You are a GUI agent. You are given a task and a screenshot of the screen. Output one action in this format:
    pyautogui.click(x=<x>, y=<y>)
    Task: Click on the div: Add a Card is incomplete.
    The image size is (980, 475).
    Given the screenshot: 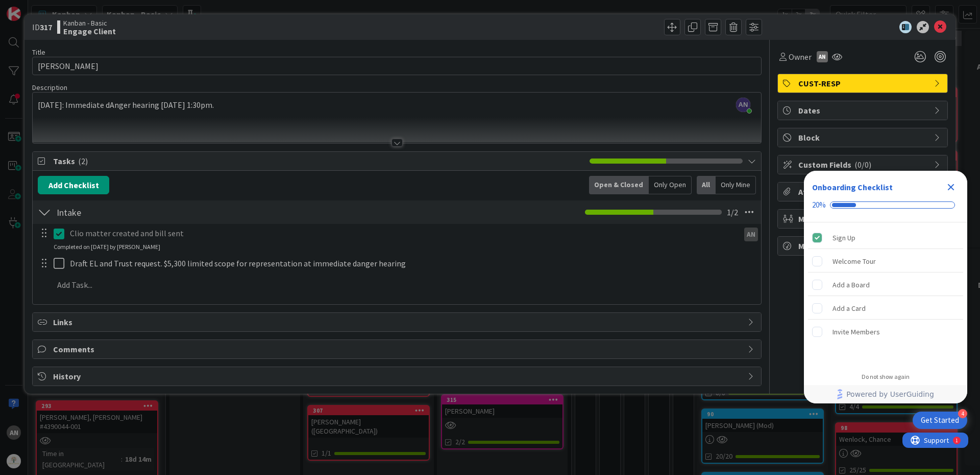 What is the action you would take?
    pyautogui.click(x=886, y=308)
    